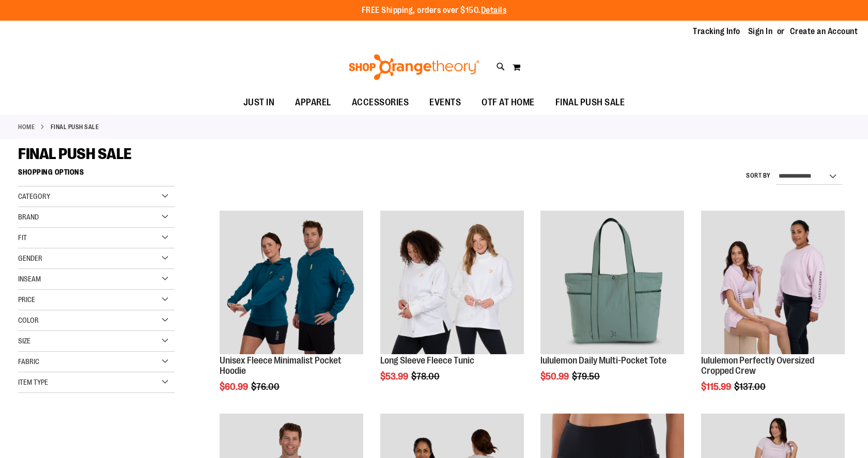 Image resolution: width=868 pixels, height=458 pixels. I want to click on span: $60.99, so click(235, 388).